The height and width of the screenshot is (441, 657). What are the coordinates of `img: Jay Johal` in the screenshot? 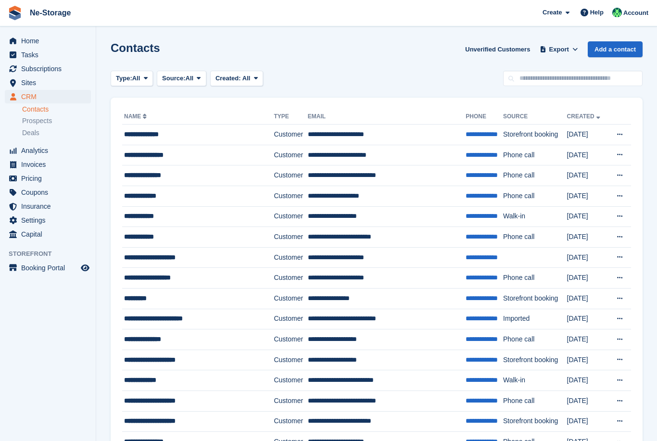 It's located at (617, 13).